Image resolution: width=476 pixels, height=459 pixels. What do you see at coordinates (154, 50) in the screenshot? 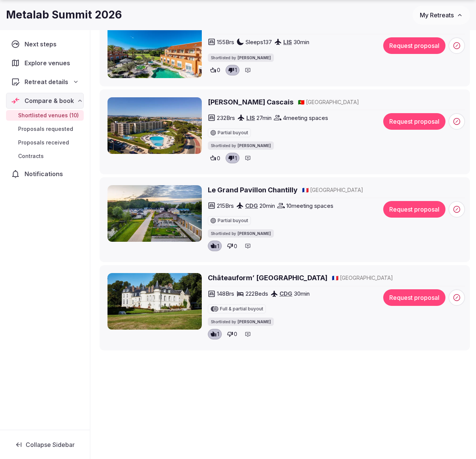
I see `img: Pestana Sintra Golf Conference & SPA` at bounding box center [154, 50].